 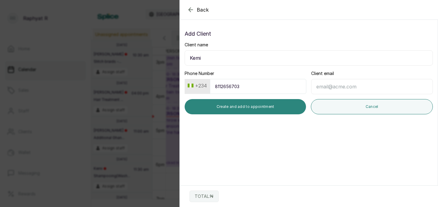 What do you see at coordinates (372, 106) in the screenshot?
I see `button: Cancel` at bounding box center [372, 106].